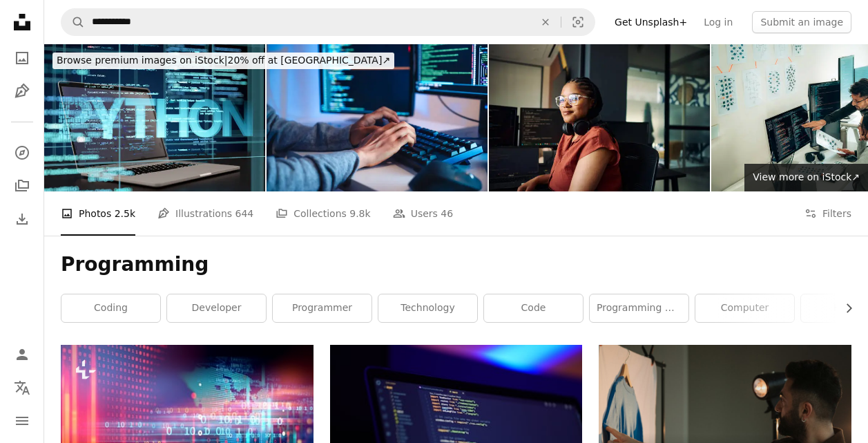  I want to click on a: black flat screen computer monitor, so click(456, 429).